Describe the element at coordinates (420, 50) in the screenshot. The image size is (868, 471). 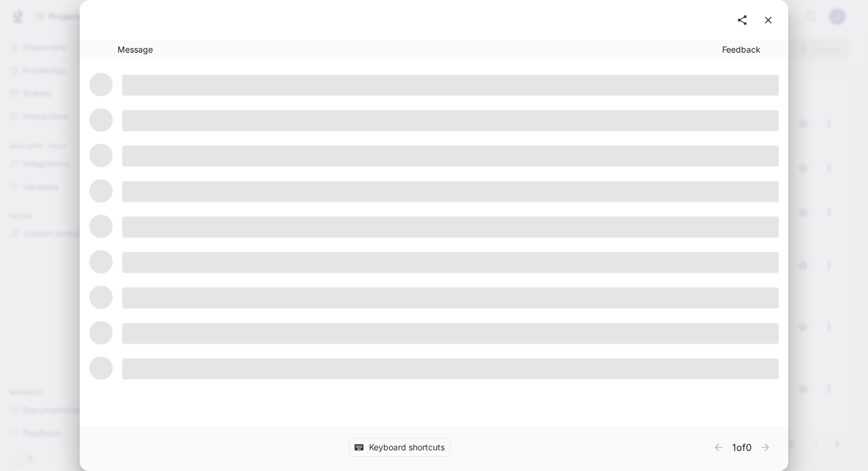
I see `p: Message` at that location.